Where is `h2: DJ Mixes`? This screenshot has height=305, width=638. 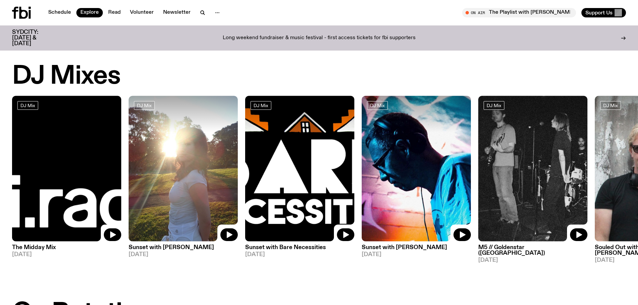
h2: DJ Mixes is located at coordinates (66, 76).